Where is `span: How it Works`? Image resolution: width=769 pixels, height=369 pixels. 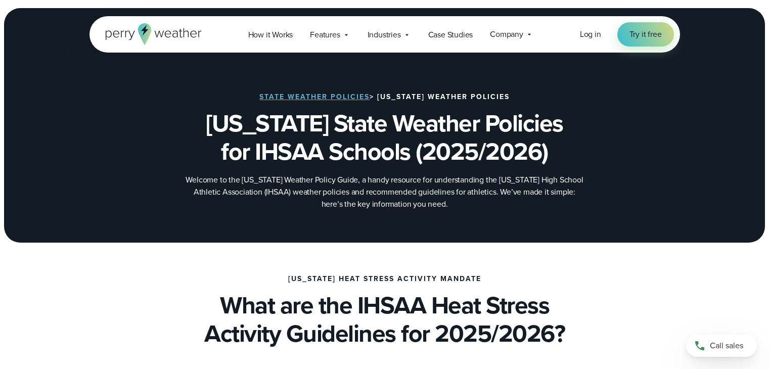 span: How it Works is located at coordinates (270, 35).